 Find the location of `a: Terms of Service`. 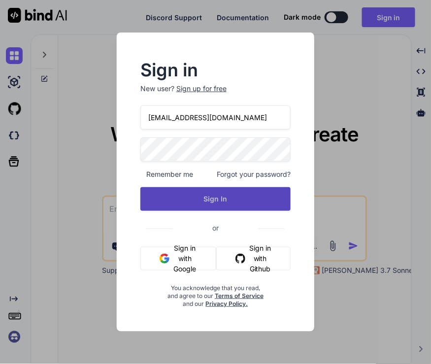

a: Terms of Service is located at coordinates (239, 296).